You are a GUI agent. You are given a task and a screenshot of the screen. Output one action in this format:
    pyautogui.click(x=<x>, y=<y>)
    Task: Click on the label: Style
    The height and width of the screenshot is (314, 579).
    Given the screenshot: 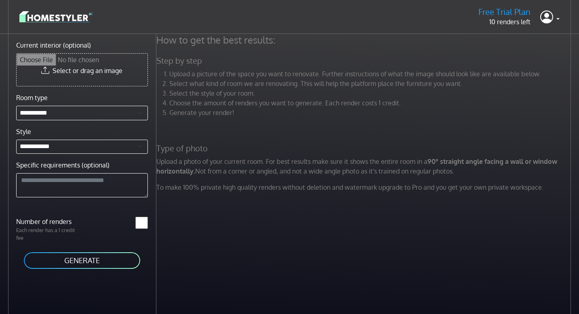 What is the action you would take?
    pyautogui.click(x=23, y=132)
    